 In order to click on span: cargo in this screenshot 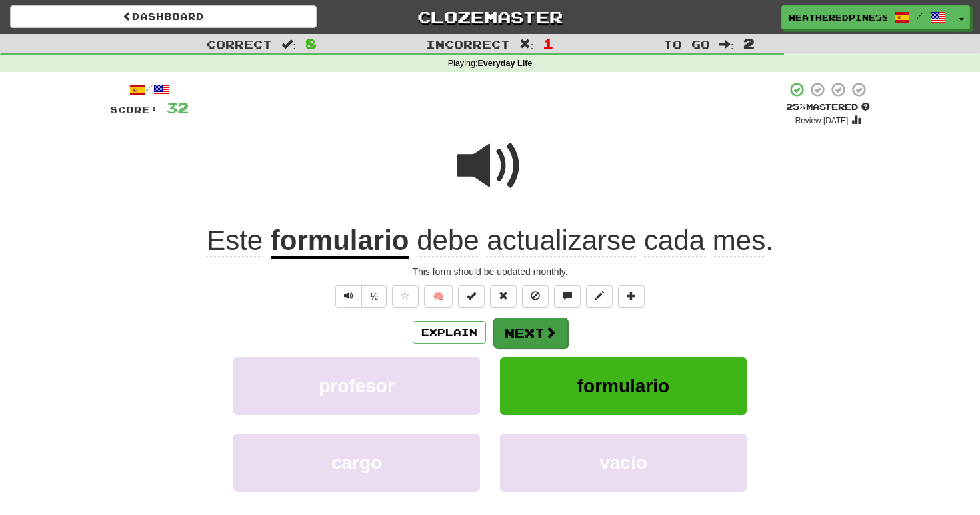, I will do `click(357, 462)`.